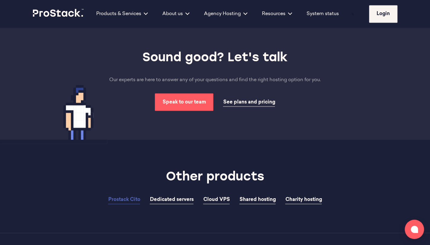 The width and height of the screenshot is (430, 245). I want to click on a: Speak to our team, so click(184, 102).